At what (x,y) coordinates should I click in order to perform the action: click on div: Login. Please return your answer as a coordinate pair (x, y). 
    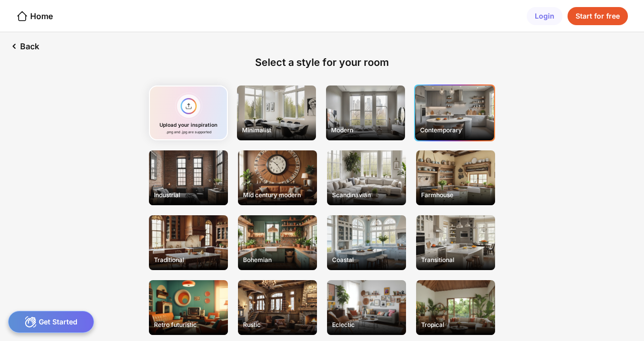
    Looking at the image, I should click on (544, 16).